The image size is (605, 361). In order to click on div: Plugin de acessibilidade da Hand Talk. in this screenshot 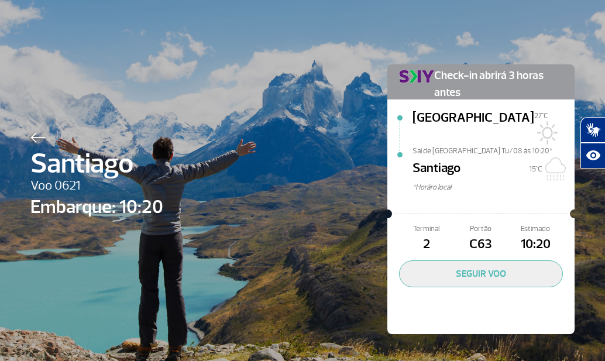, I will do `click(592, 143)`.